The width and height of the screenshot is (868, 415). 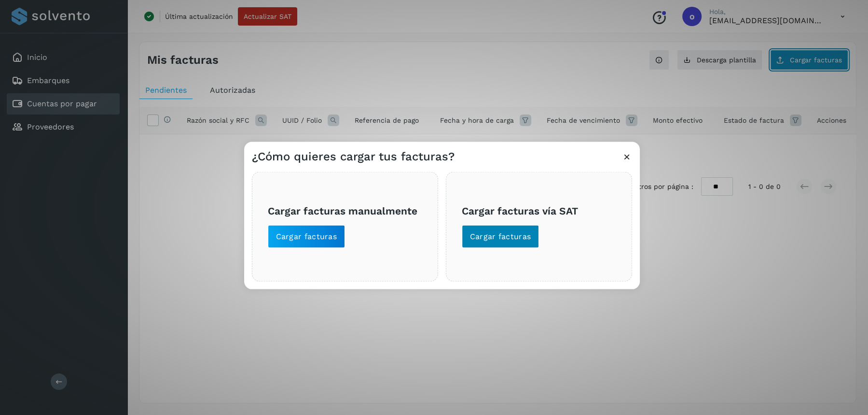 I want to click on h3: Cargar facturas manualmente, so click(x=345, y=210).